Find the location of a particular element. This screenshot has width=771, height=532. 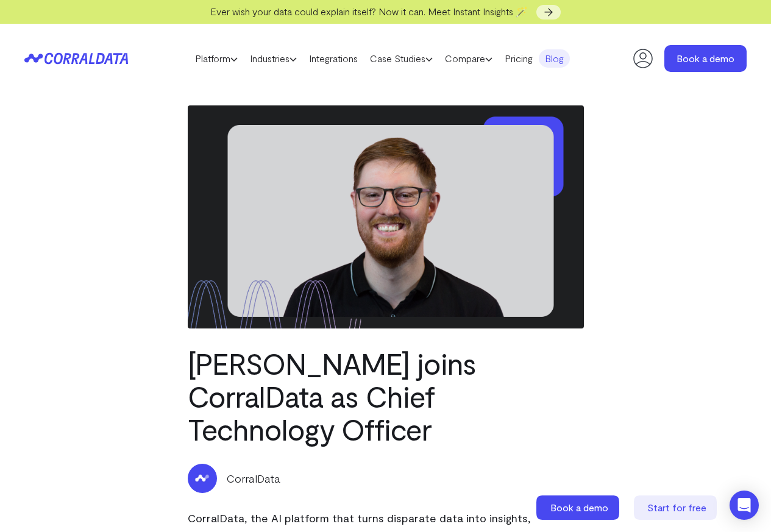

p: CorralData is located at coordinates (254, 479).